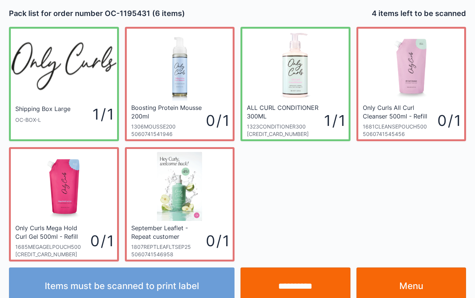 The height and width of the screenshot is (298, 475). What do you see at coordinates (53, 247) in the screenshot?
I see `div: 1685MEGAGELPOUCH500` at bounding box center [53, 247].